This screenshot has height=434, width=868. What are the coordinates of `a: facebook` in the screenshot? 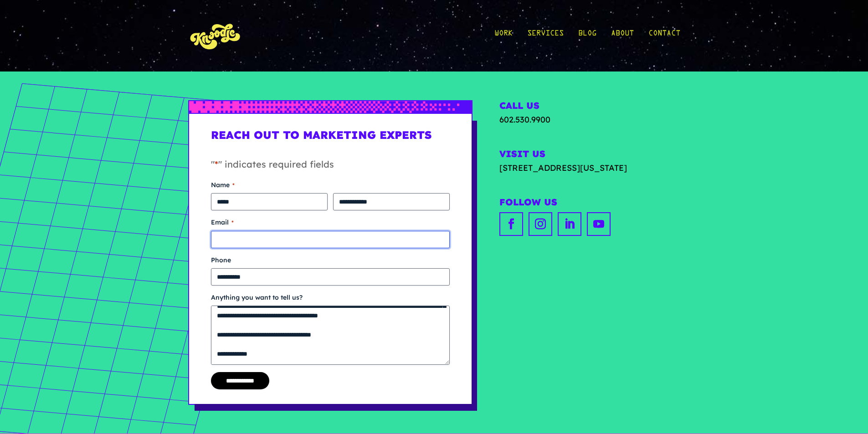 It's located at (511, 224).